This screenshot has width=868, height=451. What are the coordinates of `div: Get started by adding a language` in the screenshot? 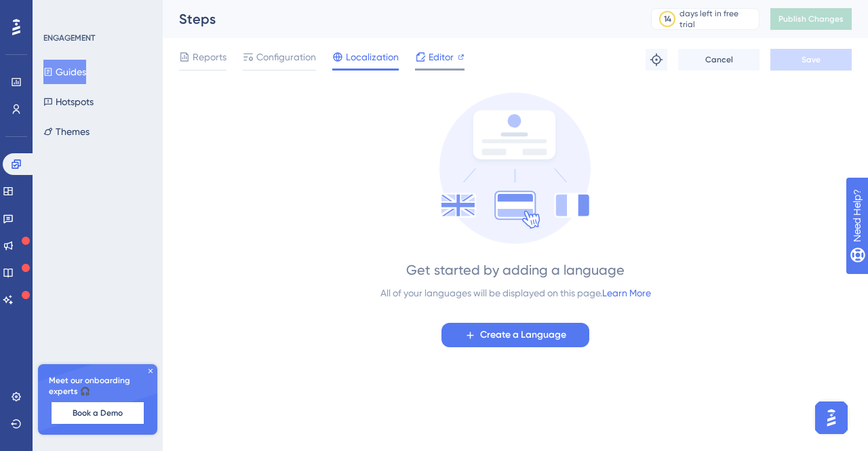 It's located at (515, 270).